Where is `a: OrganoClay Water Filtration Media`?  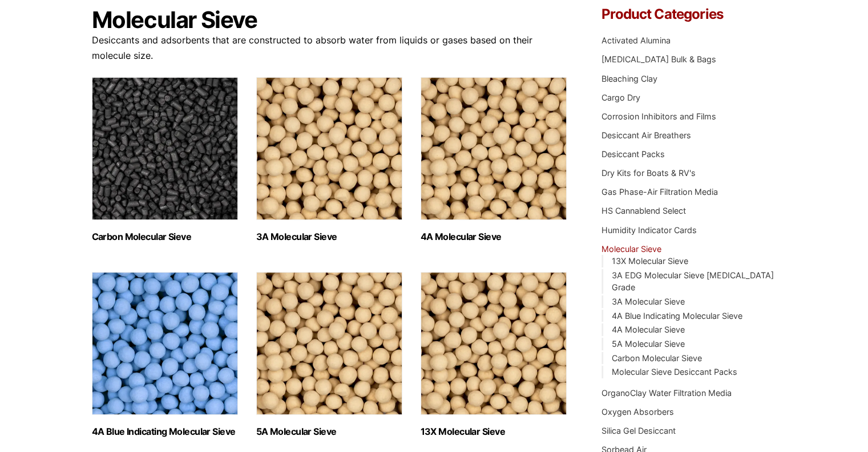 a: OrganoClay Water Filtration Media is located at coordinates (667, 392).